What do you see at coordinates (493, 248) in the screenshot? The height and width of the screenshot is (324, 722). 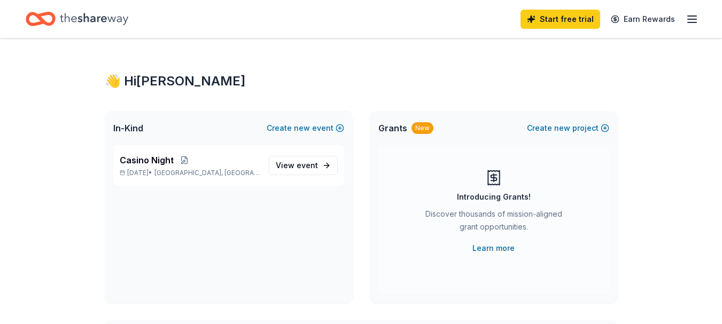 I see `a: Learn more` at bounding box center [493, 248].